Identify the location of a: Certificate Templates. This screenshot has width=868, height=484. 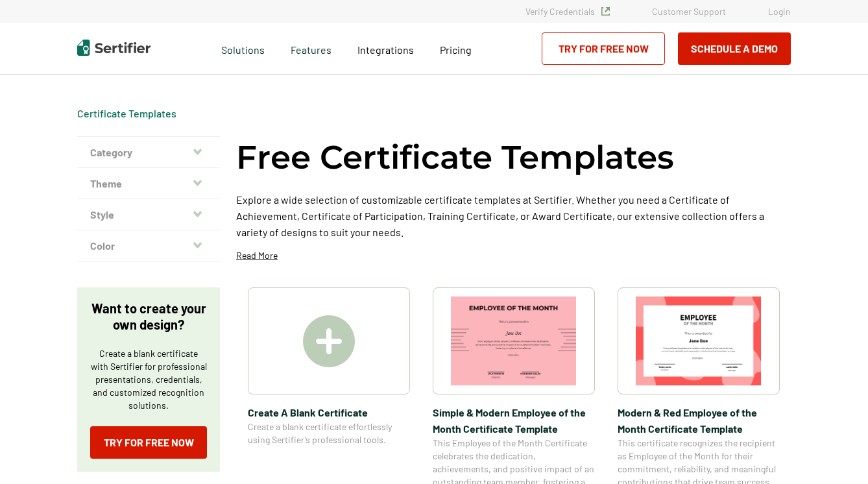
(126, 113).